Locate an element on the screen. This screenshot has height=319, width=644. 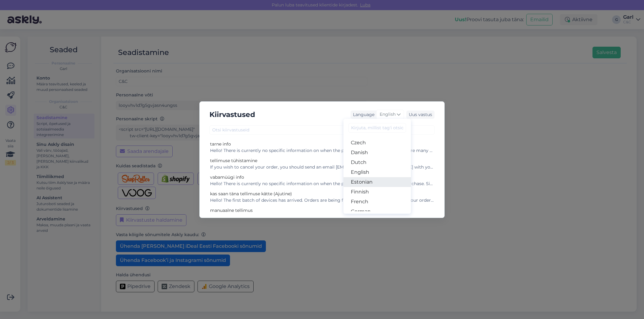
a: English is located at coordinates (378, 172).